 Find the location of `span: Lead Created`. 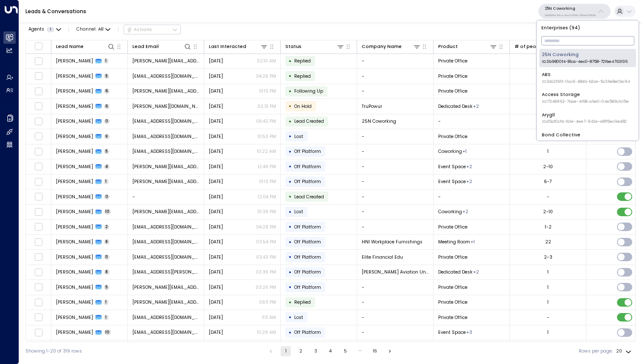

span: Lead Created is located at coordinates (309, 197).